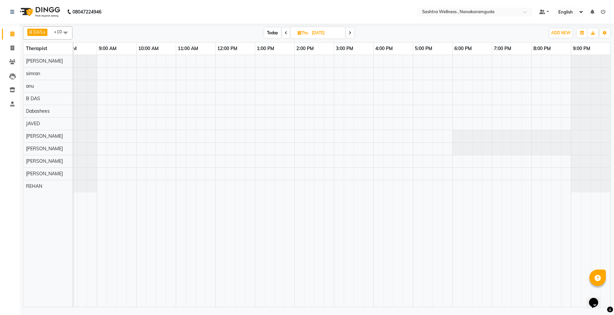  Describe the element at coordinates (344, 48) in the screenshot. I see `a: 3:00 PM` at that location.